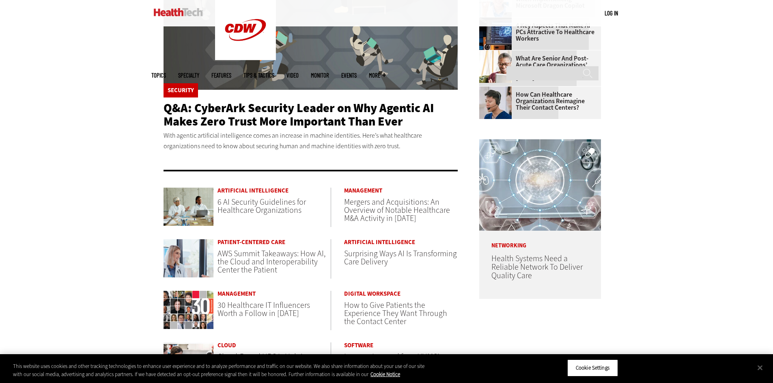 This screenshot has width=773, height=383. What do you see at coordinates (498, 90) in the screenshot?
I see `a: Healthcare contact center` at bounding box center [498, 90].